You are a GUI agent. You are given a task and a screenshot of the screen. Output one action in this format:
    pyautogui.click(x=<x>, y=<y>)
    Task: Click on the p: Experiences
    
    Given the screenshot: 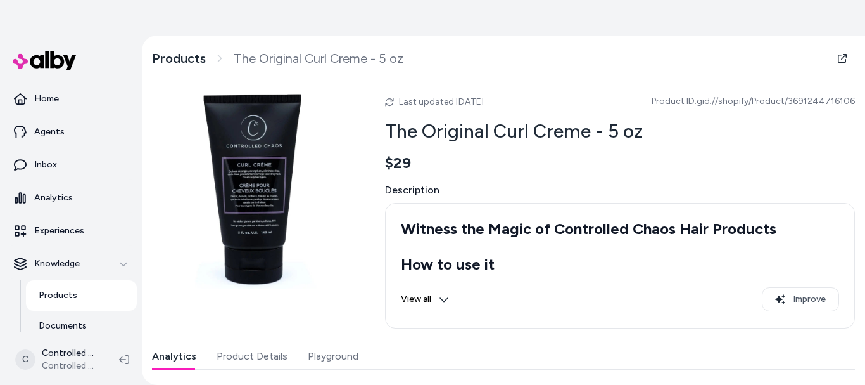 What is the action you would take?
    pyautogui.click(x=59, y=231)
    